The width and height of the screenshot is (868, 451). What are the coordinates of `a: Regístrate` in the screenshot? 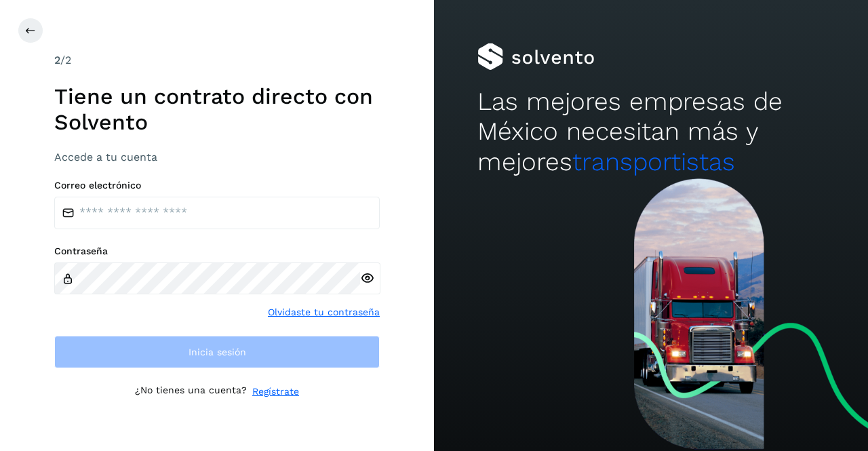 It's located at (275, 391).